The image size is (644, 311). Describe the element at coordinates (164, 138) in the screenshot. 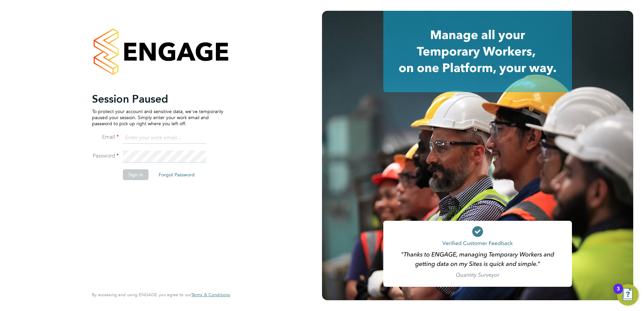

I see `input: Enter your work email...` at that location.